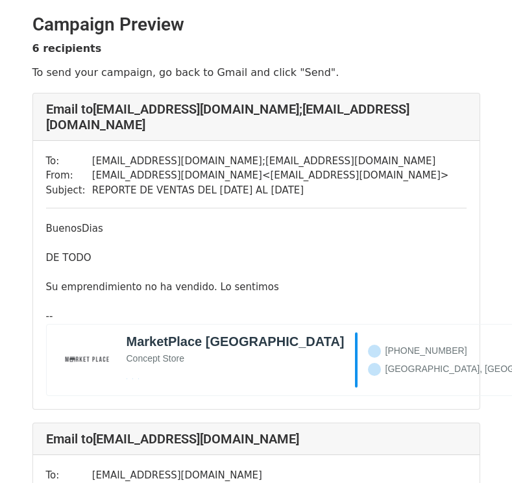  I want to click on td: Subject:, so click(69, 190).